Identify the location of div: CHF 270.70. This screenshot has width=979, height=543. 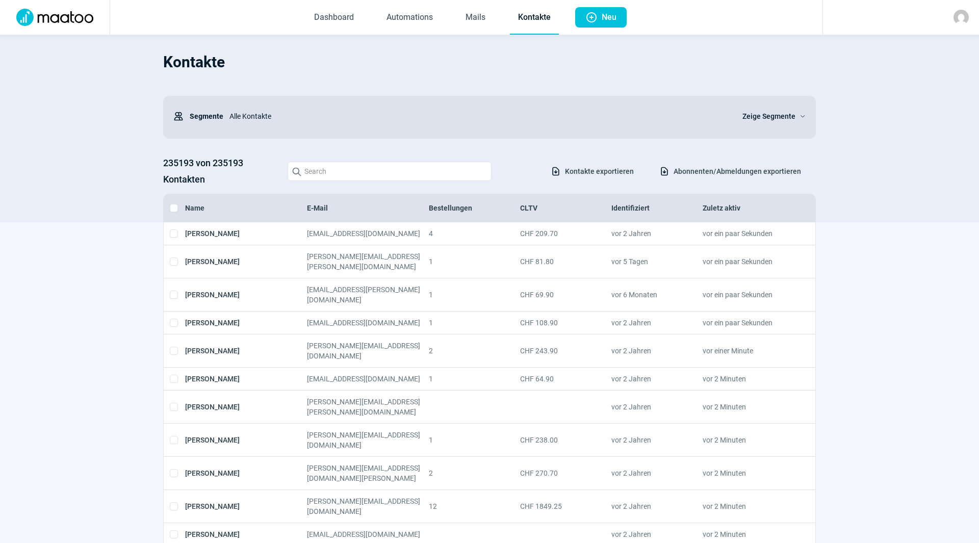
(565, 473).